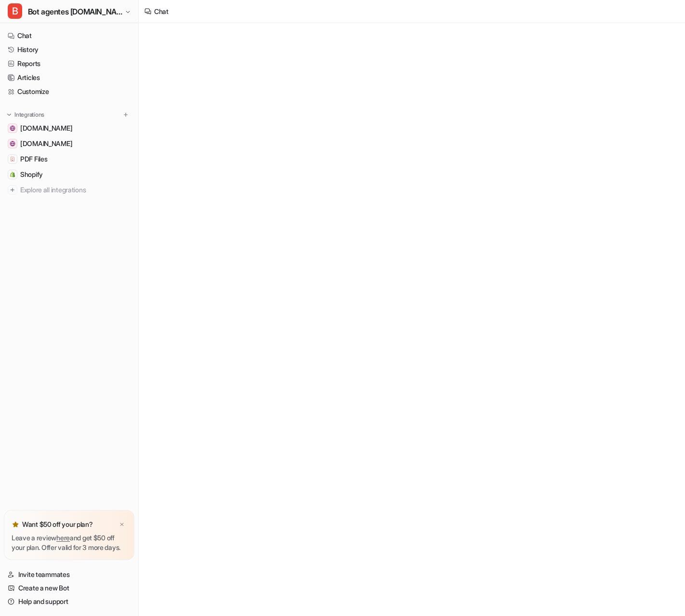 The width and height of the screenshot is (685, 616). I want to click on a: Invite teammates, so click(69, 575).